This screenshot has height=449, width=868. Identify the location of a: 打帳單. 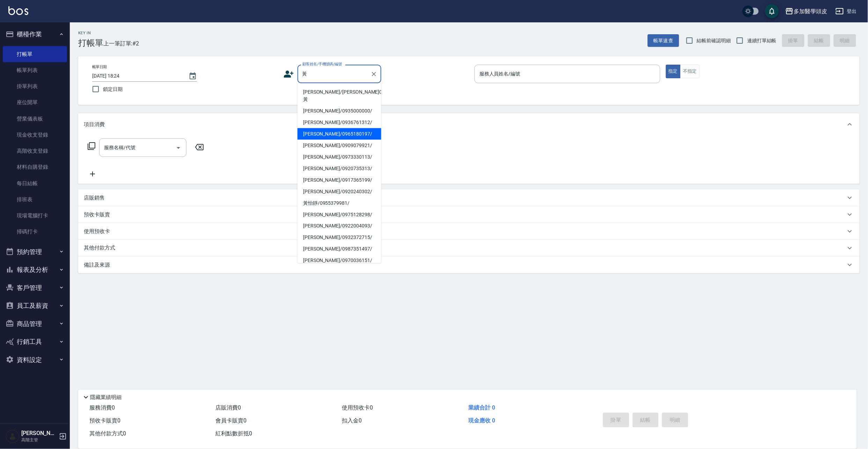
(35, 54).